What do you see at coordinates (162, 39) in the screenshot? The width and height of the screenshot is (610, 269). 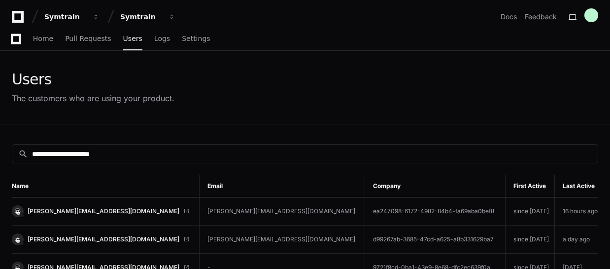 I see `a: Logs` at bounding box center [162, 39].